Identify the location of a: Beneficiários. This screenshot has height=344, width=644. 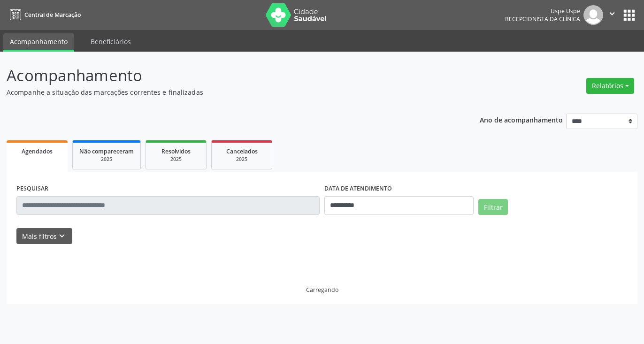
(111, 41).